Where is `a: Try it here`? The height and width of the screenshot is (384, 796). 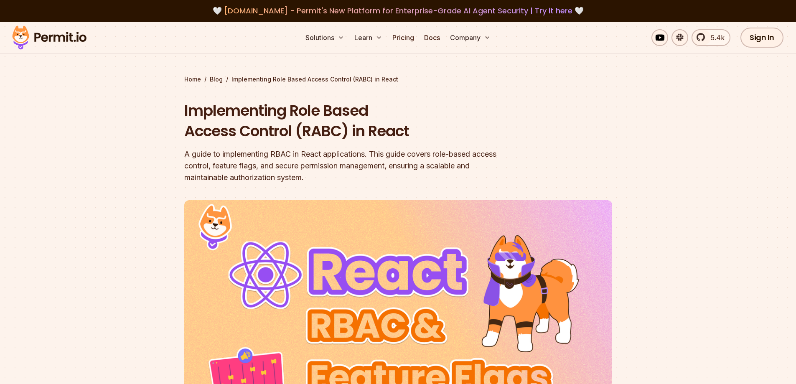 a: Try it here is located at coordinates (554, 11).